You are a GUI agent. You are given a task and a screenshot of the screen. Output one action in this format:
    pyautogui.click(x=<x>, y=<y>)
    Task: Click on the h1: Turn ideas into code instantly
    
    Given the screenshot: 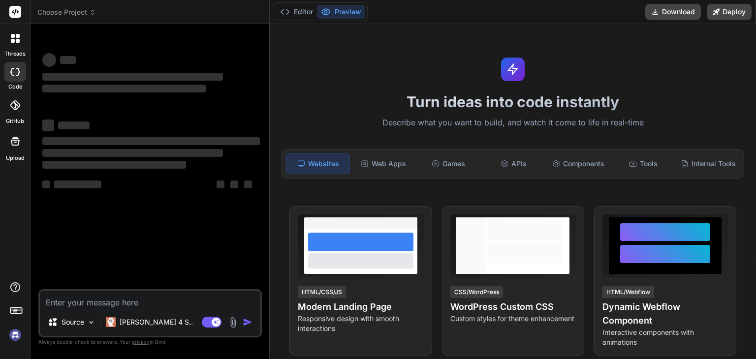 What is the action you would take?
    pyautogui.click(x=513, y=102)
    